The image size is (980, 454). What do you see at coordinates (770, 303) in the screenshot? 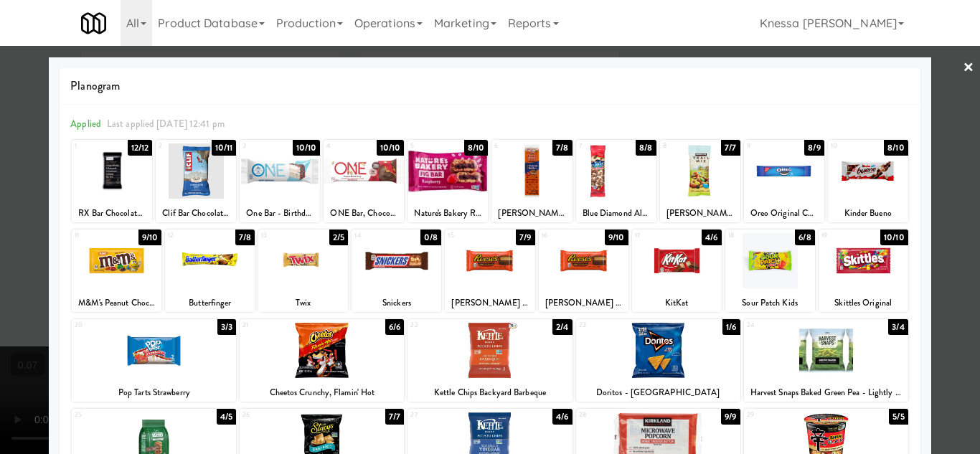
I see `div: Sour Patch Kids` at bounding box center [770, 303].